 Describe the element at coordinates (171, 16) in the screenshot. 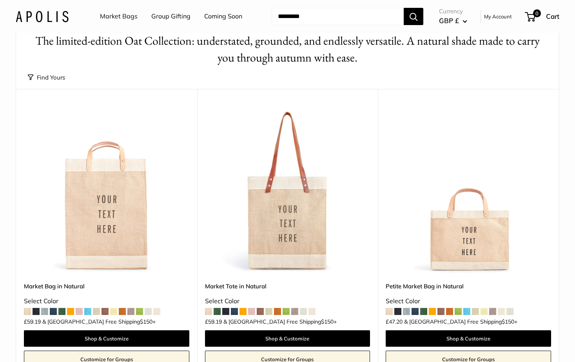

I see `a: Group Gifting` at that location.